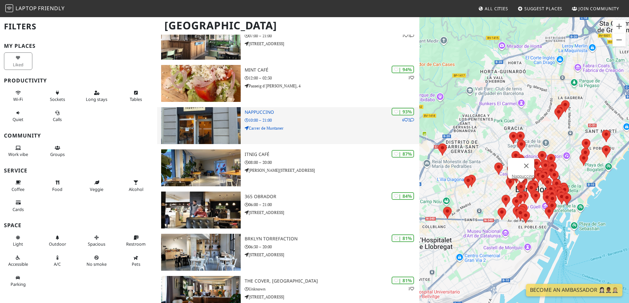 The image size is (629, 303). I want to click on button: Food, so click(57, 186).